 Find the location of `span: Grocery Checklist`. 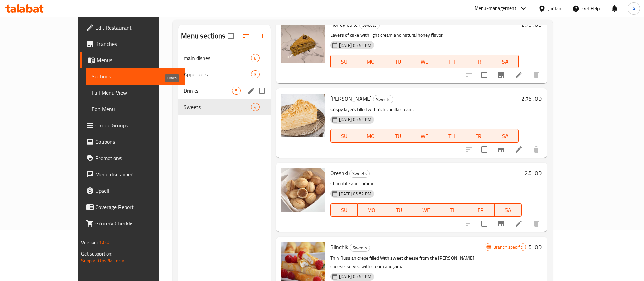

span: Grocery Checklist is located at coordinates (137, 223).